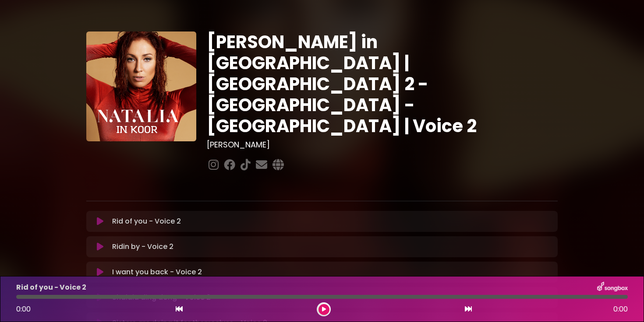 This screenshot has width=644, height=322. Describe the element at coordinates (613, 288) in the screenshot. I see `img: songbox-logo-white.png` at that location.